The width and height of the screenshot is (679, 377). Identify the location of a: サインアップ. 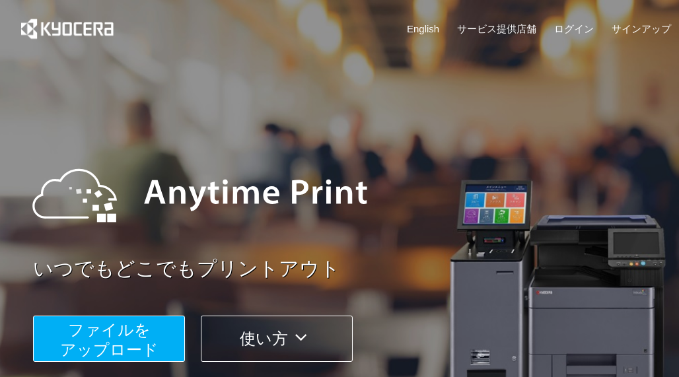
(641, 28).